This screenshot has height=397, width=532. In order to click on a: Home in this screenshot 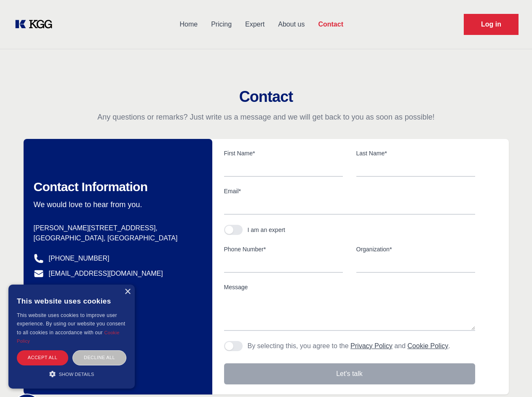, I will do `click(188, 25)`.